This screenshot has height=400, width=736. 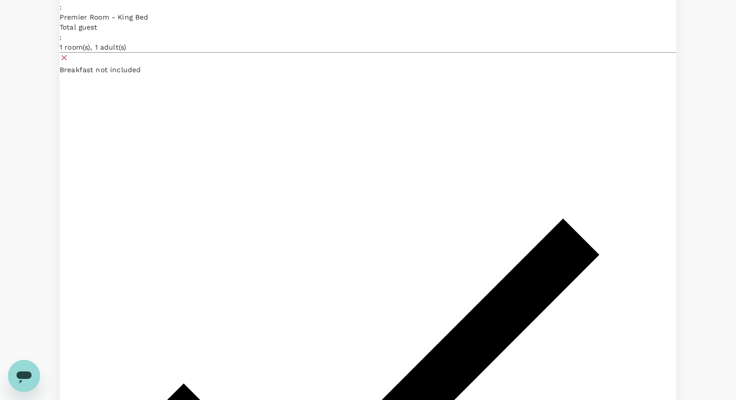 What do you see at coordinates (79, 27) in the screenshot?
I see `span: Total guest` at bounding box center [79, 27].